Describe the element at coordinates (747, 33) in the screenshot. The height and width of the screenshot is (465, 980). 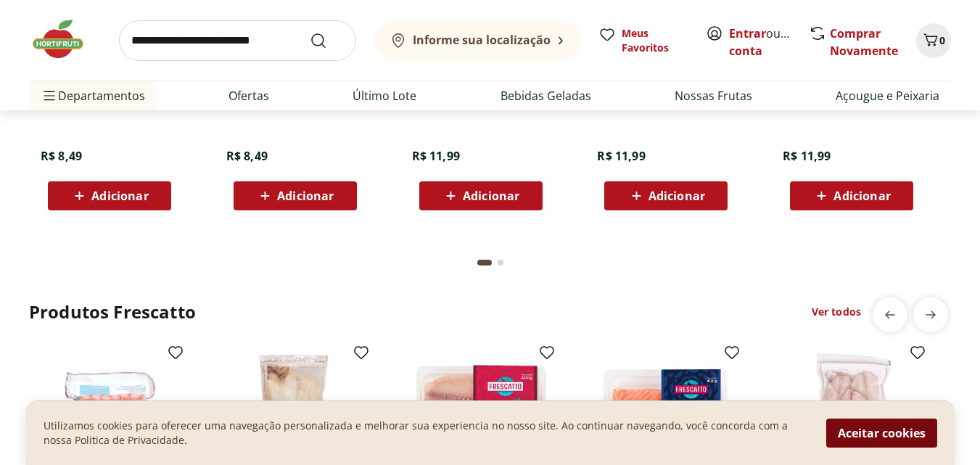
I see `a: Entrar` at that location.